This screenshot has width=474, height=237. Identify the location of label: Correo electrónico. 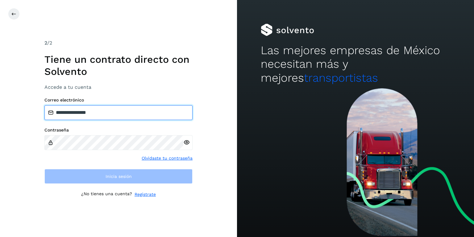
(119, 100).